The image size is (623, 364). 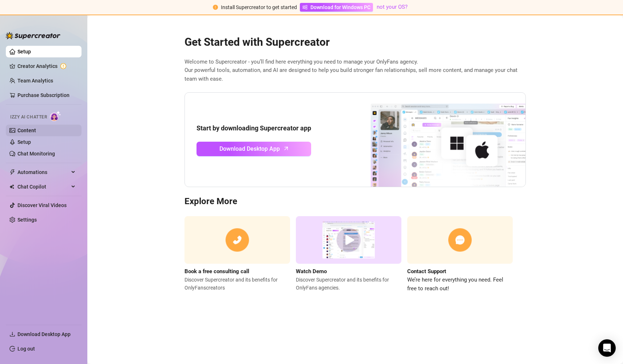 What do you see at coordinates (27, 220) in the screenshot?
I see `a: Settings` at bounding box center [27, 220].